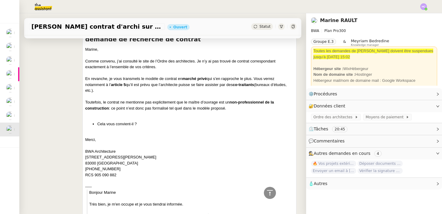 Image resolution: width=442 pixels, height=214 pixels. Describe the element at coordinates (179, 105) in the screenshot. I see `strong: non-professionnel de la construction` at that location.